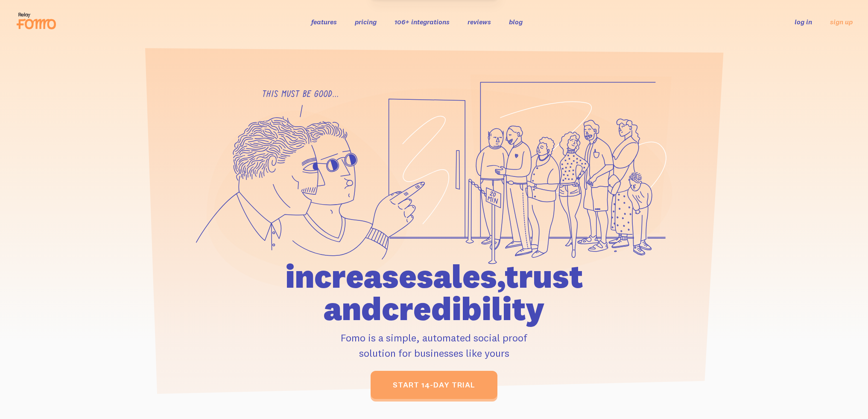 The image size is (868, 419). I want to click on a: log in, so click(804, 22).